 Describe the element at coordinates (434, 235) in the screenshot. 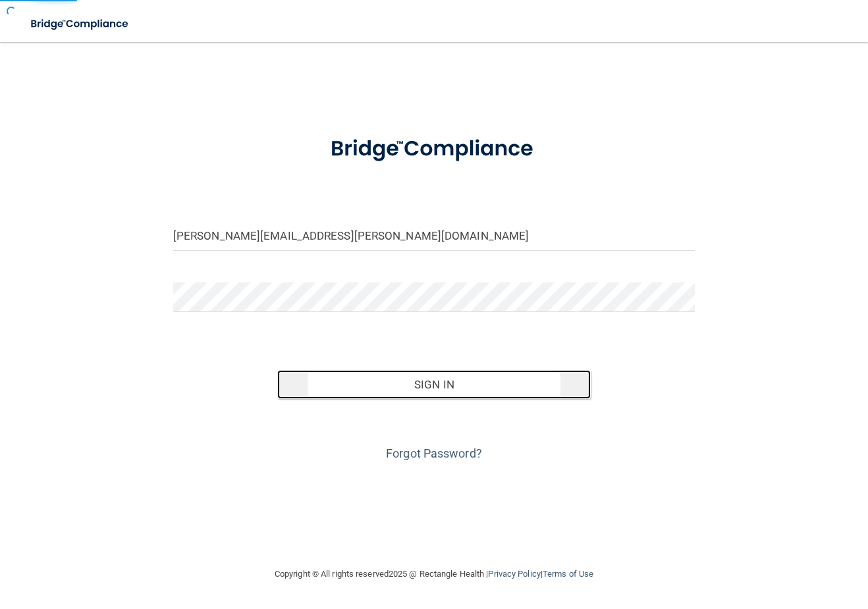

I see `input: Email` at that location.